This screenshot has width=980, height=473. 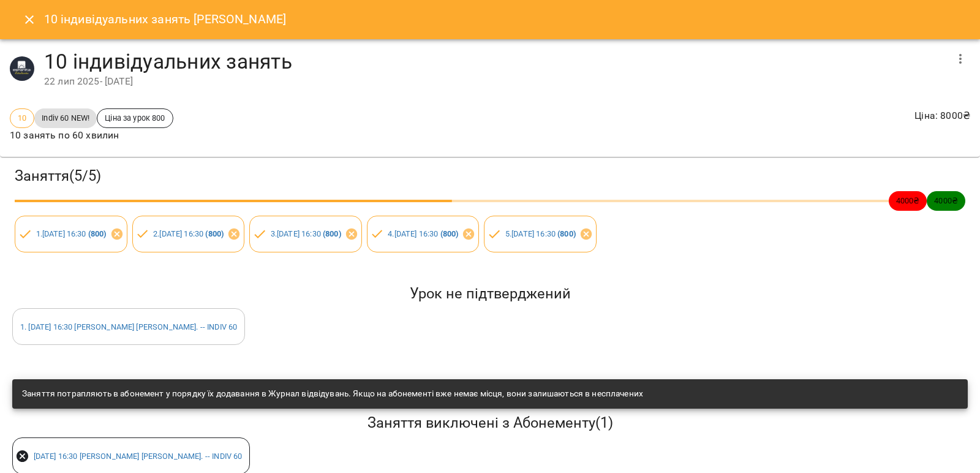 I want to click on p: 10 занять по 60 хвилин, so click(x=92, y=135).